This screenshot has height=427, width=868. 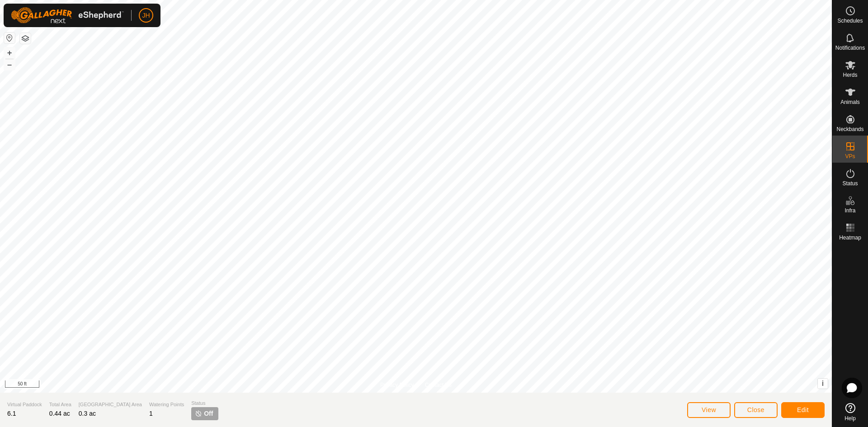 I want to click on a: Privacy Policy, so click(x=397, y=385).